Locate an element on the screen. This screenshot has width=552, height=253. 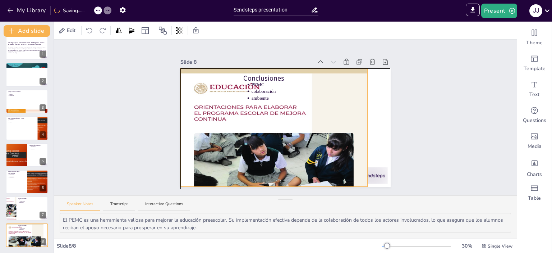
div: Add text boxes is located at coordinates (535, 89).